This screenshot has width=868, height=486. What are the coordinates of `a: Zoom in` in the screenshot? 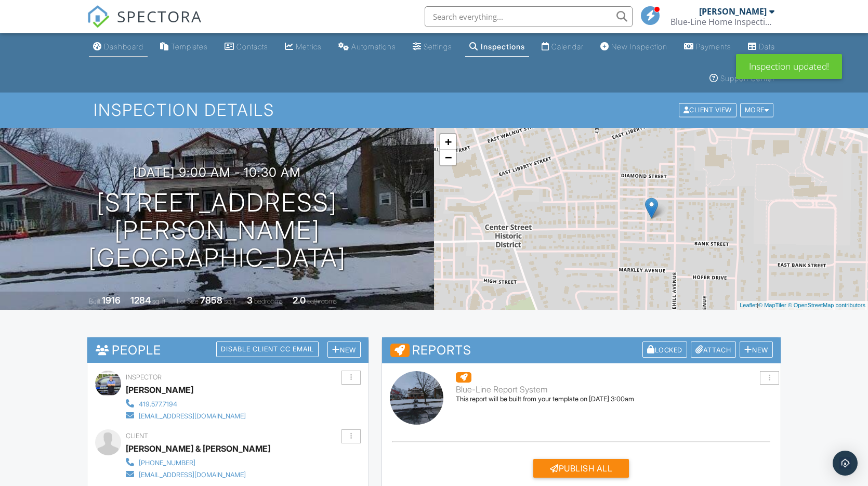 It's located at (449, 142).